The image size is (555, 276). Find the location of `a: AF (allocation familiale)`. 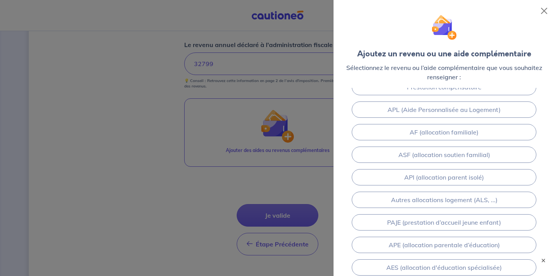

a: AF (allocation familiale) is located at coordinates (444, 132).